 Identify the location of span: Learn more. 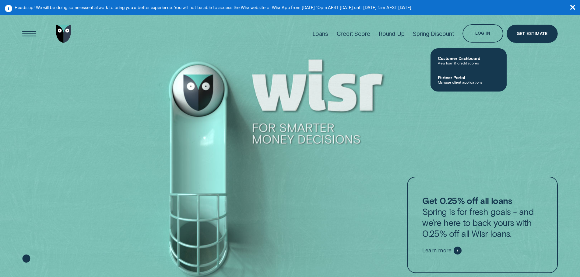
(436, 251).